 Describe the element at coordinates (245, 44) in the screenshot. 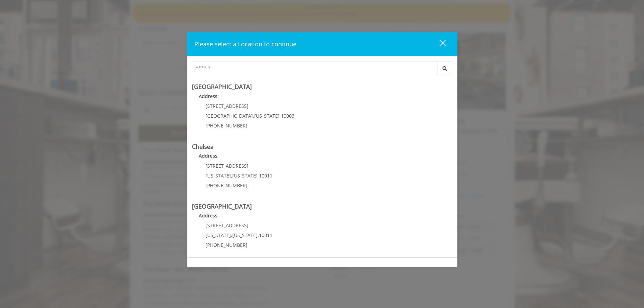

I see `span: Please select a Location to continue` at that location.